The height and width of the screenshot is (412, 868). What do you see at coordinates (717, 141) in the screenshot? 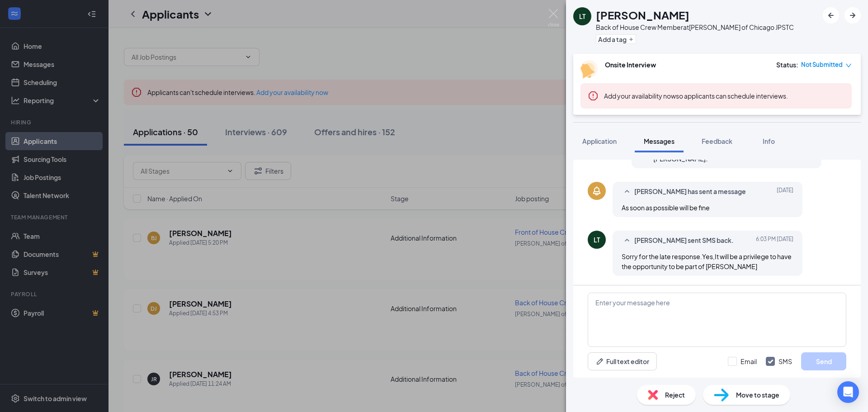
I see `span: Feedback` at bounding box center [717, 141].